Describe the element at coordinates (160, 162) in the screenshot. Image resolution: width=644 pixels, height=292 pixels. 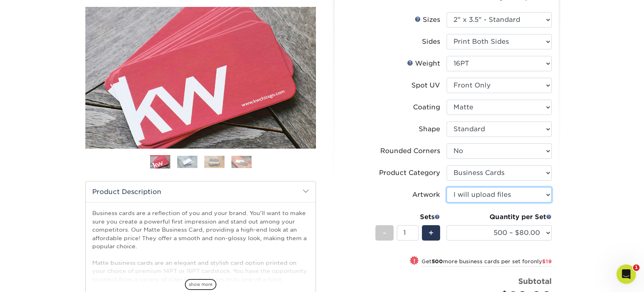
I see `img: Business Cards 01` at that location.